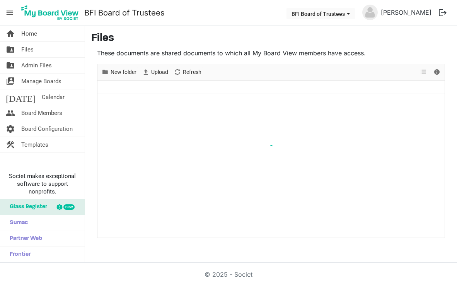 The width and height of the screenshot is (457, 286). Describe the element at coordinates (53, 97) in the screenshot. I see `span: Calendar` at that location.